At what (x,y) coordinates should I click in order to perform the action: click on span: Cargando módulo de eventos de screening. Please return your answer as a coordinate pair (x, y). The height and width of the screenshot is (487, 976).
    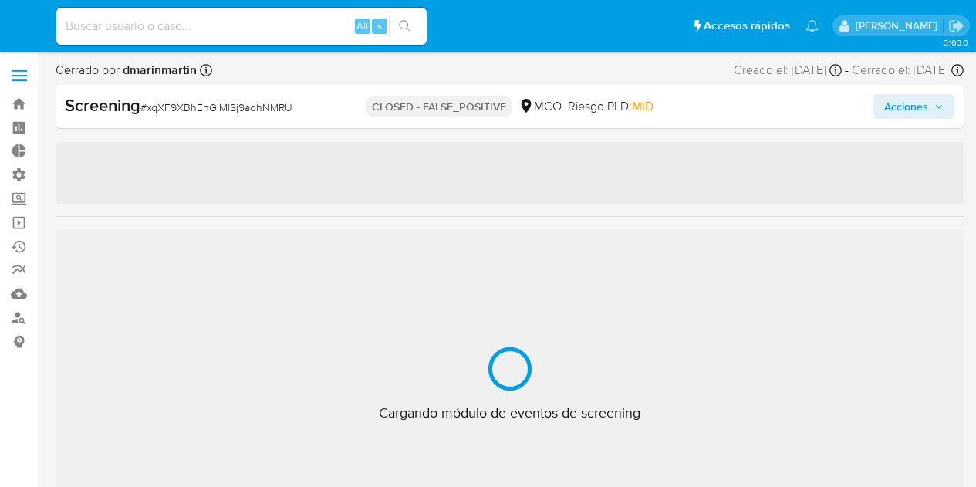
    Looking at the image, I should click on (509, 413).